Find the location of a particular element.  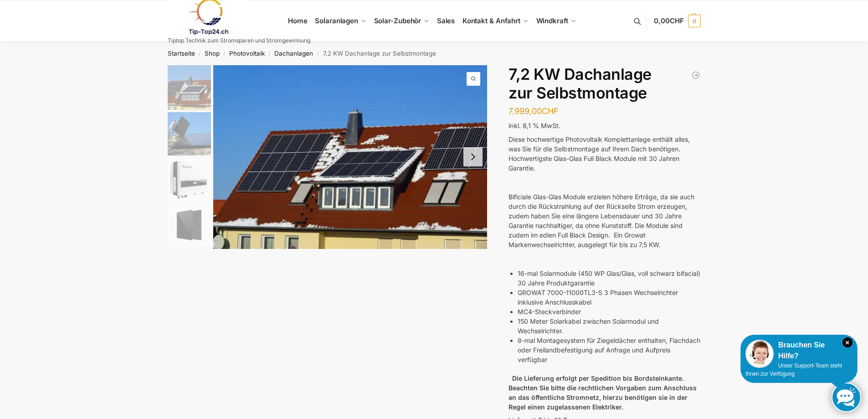

a: Solaranlagen is located at coordinates (340, 21).